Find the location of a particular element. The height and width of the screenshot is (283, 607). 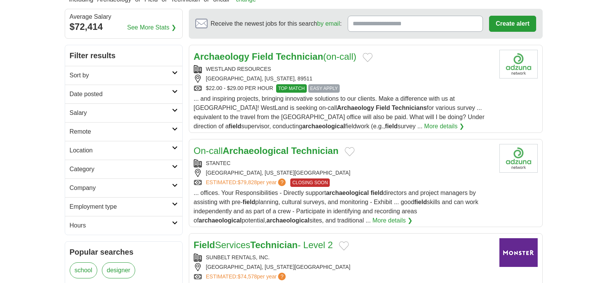

span: $79,828 is located at coordinates (247, 182).